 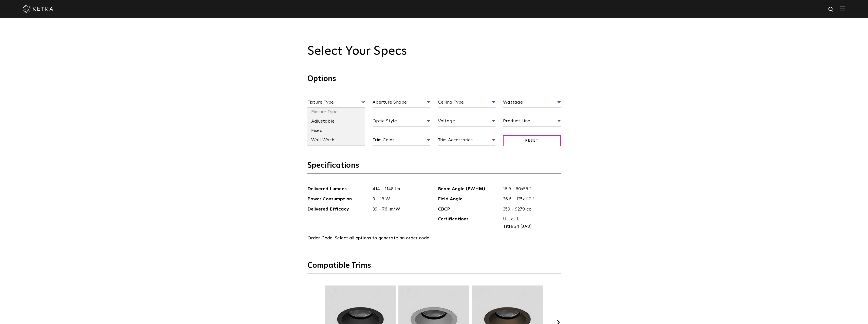 I want to click on span: Trim Color, so click(x=402, y=141).